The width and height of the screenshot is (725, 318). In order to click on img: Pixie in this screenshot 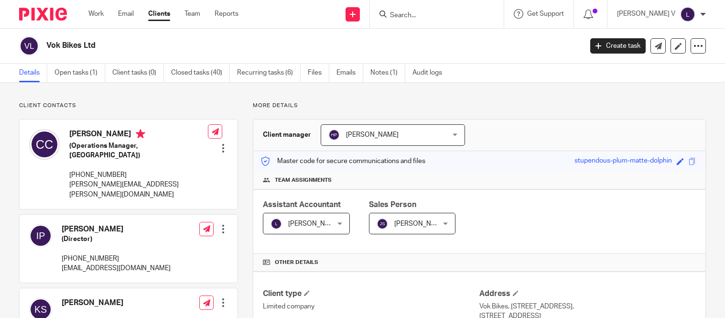, I will do `click(43, 14)`.